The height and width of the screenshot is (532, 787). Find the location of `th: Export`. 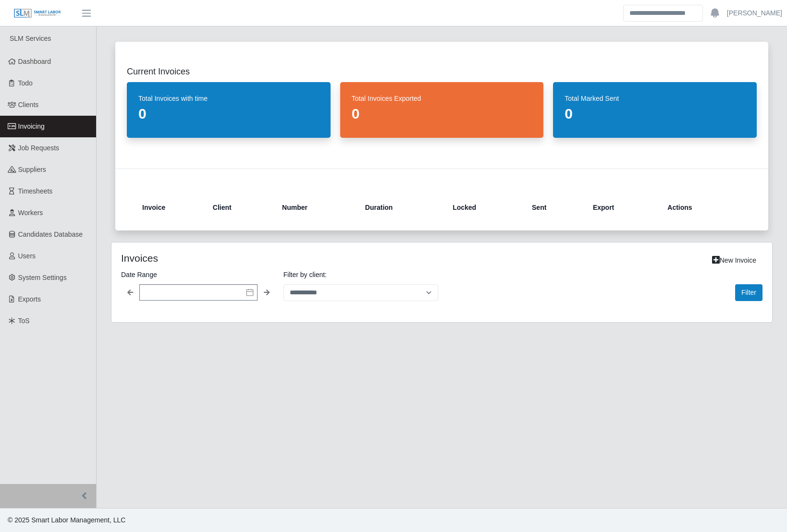

th: Export is located at coordinates (622, 207).